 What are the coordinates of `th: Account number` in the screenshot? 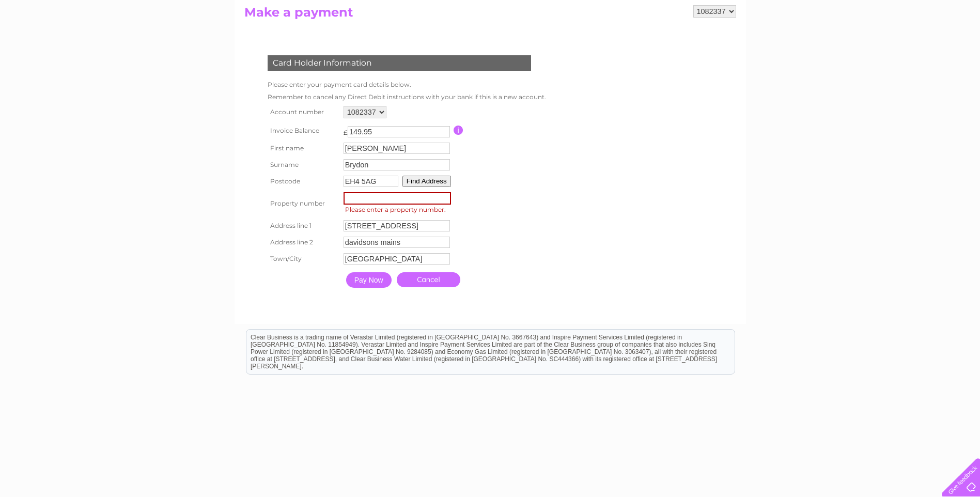 It's located at (302, 112).